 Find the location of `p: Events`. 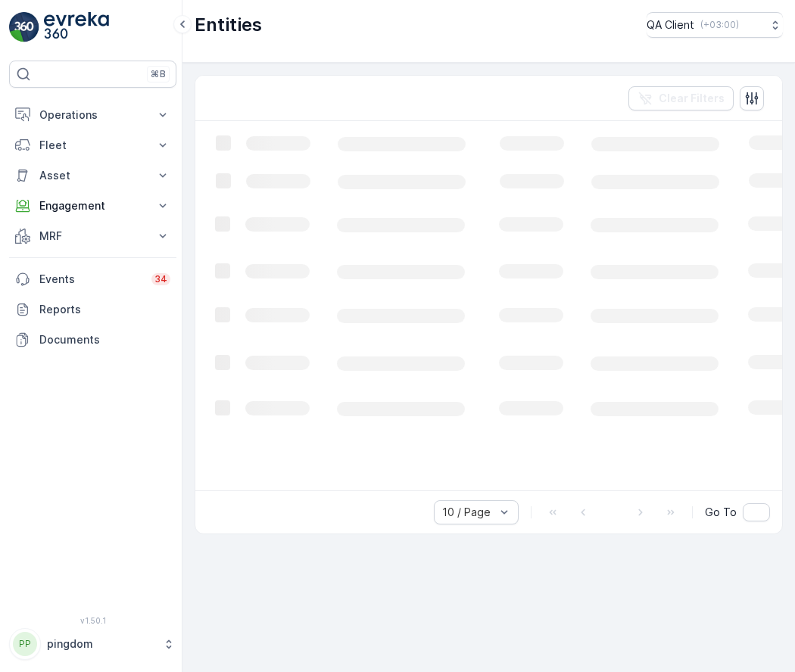

p: Events is located at coordinates (91, 279).